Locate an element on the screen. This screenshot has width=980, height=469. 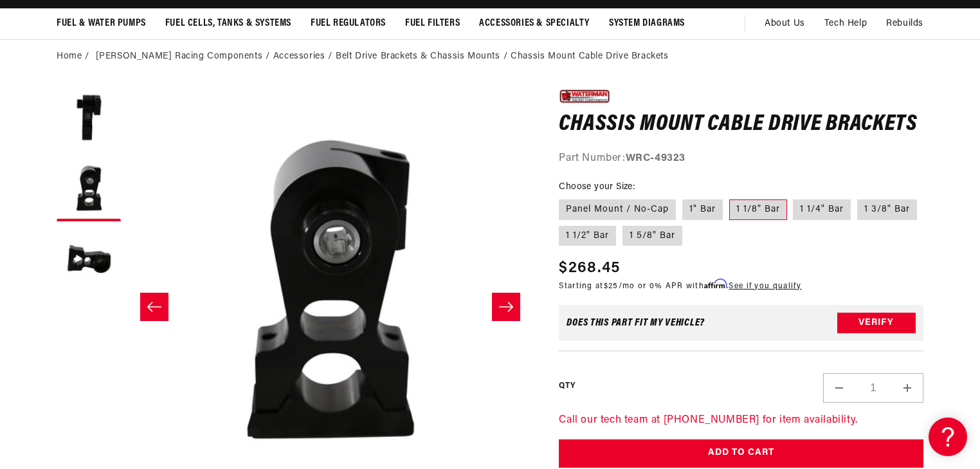
button: Load image 1 in gallery view is located at coordinates (89, 118).